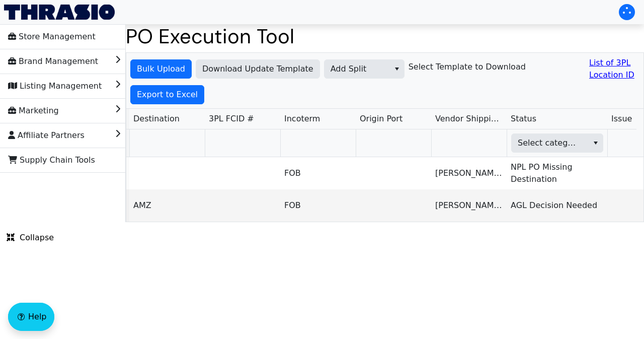  I want to click on span: Destination, so click(157, 119).